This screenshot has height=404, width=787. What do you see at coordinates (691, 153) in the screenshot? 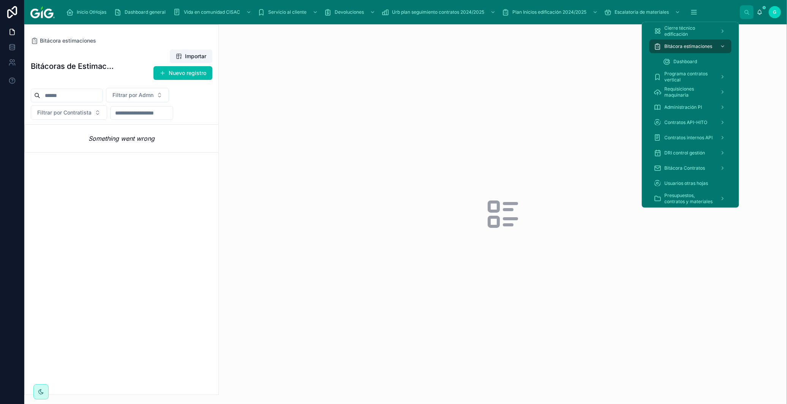
I see `a: DRI control gestión` at bounding box center [691, 153].